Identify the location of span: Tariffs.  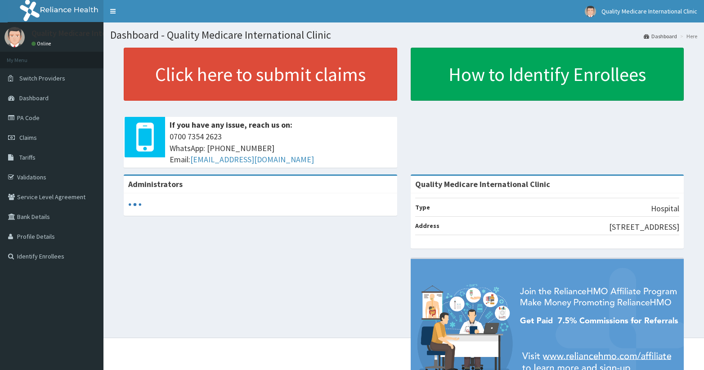
(27, 157).